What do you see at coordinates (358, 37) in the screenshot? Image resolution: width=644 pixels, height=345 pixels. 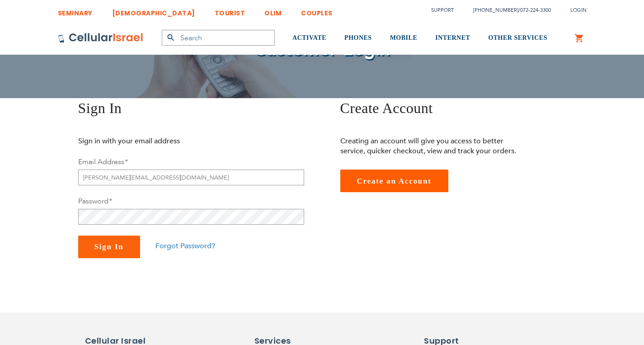 I see `span: PHONES` at bounding box center [358, 37].